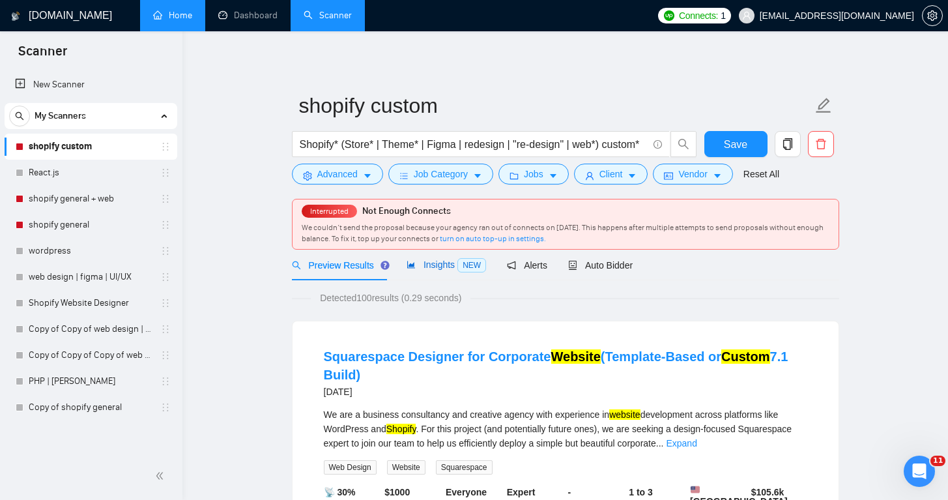  Describe the element at coordinates (474, 144) in the screenshot. I see `input: Search Freelance Jobs...` at that location.